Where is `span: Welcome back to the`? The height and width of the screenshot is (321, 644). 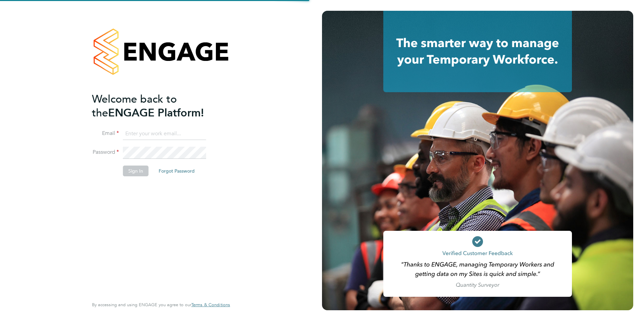 span: Welcome back to the is located at coordinates (135, 106).